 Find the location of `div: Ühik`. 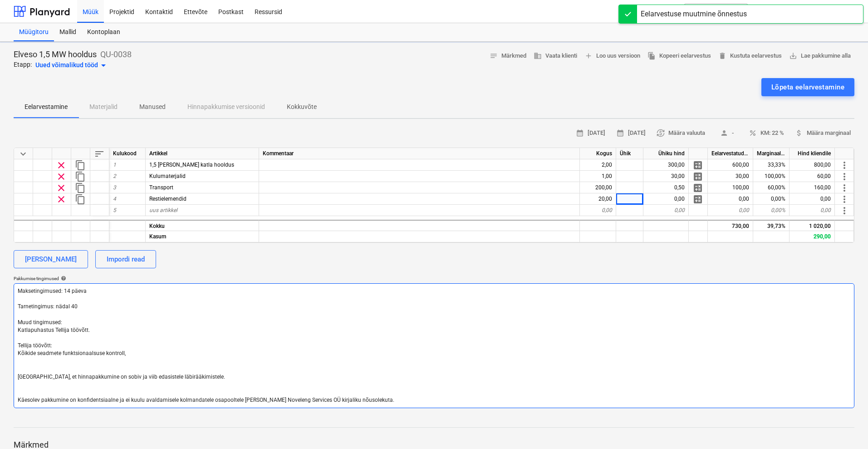

div: Ühik is located at coordinates (630, 153).